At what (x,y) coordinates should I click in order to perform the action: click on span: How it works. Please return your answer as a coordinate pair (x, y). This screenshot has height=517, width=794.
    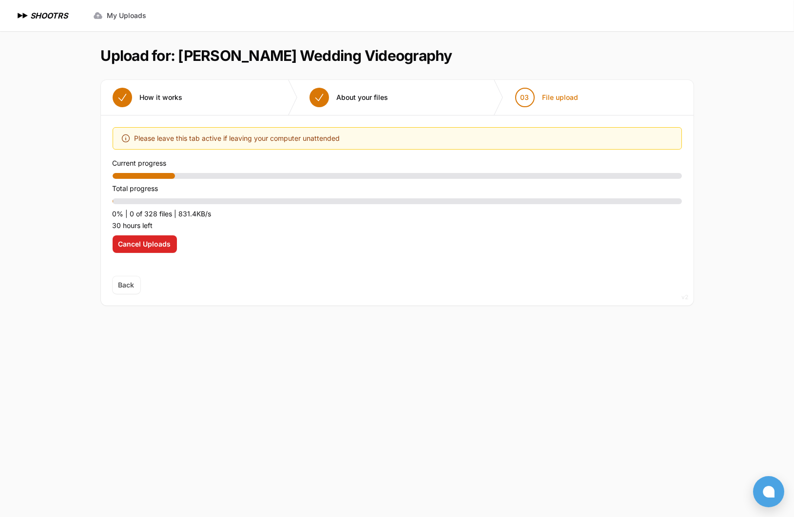
    Looking at the image, I should click on (161, 98).